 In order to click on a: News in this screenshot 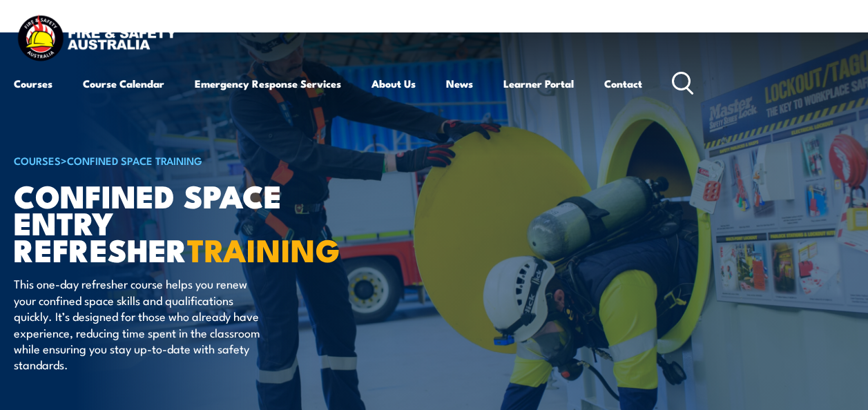, I will do `click(459, 83)`.